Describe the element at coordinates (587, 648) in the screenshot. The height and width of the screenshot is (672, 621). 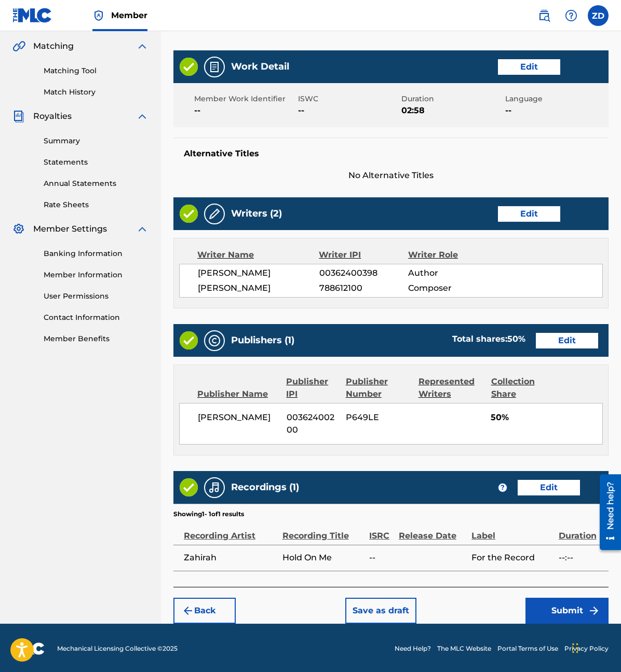
I see `a: Privacy Policy` at that location.